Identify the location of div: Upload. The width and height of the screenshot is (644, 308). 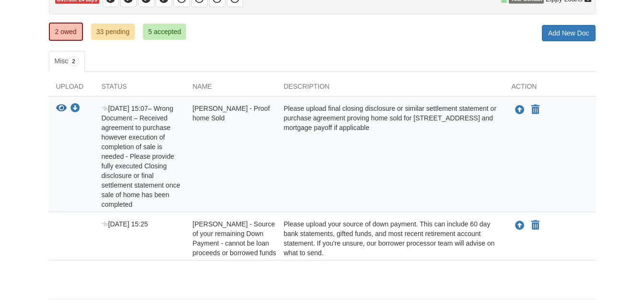
(71, 89).